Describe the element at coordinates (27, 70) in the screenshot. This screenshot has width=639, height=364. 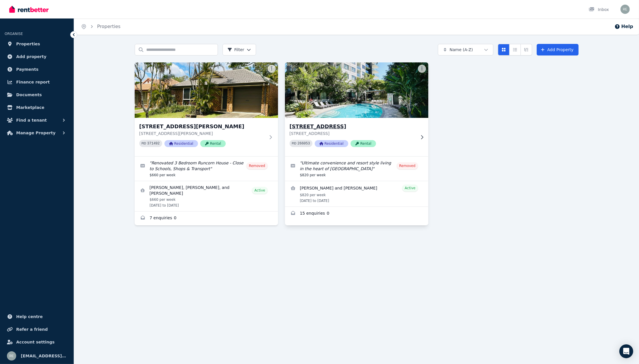
I see `span: Payments` at that location.